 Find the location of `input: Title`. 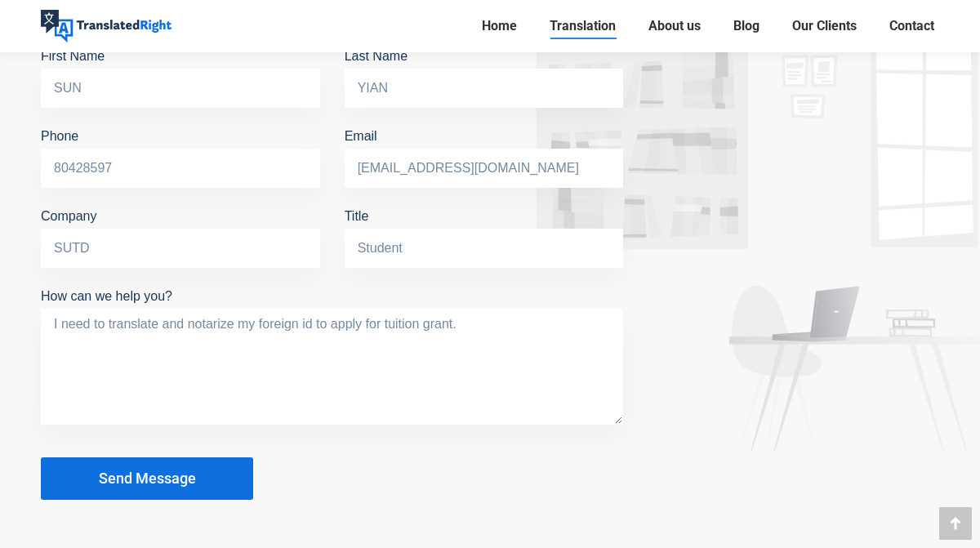

input: Title is located at coordinates (484, 248).